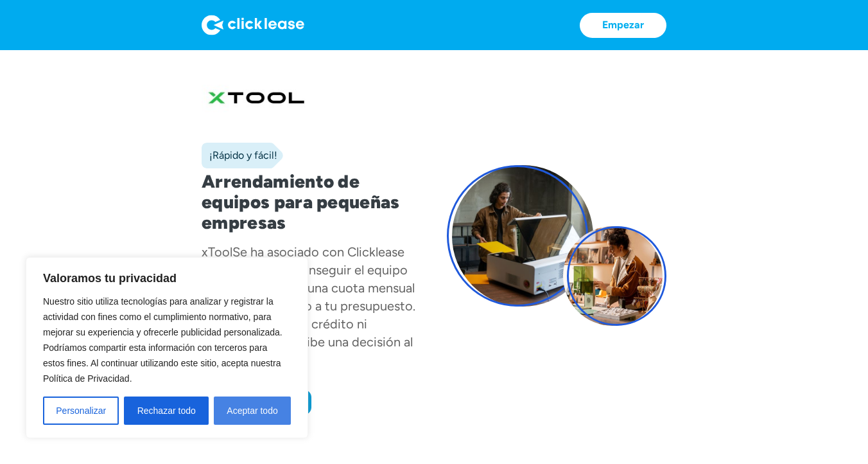 The width and height of the screenshot is (868, 464). Describe the element at coordinates (81, 410) in the screenshot. I see `font: Personalizar` at that location.